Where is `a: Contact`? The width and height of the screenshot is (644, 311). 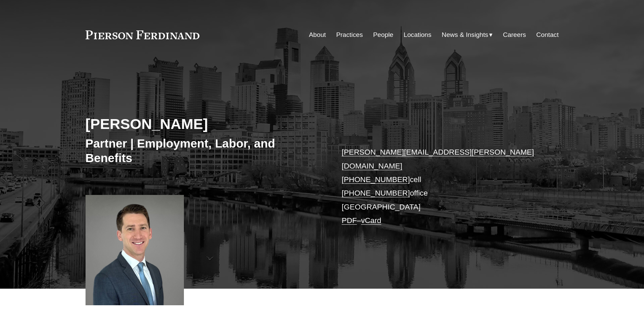 a: Contact is located at coordinates (548, 35).